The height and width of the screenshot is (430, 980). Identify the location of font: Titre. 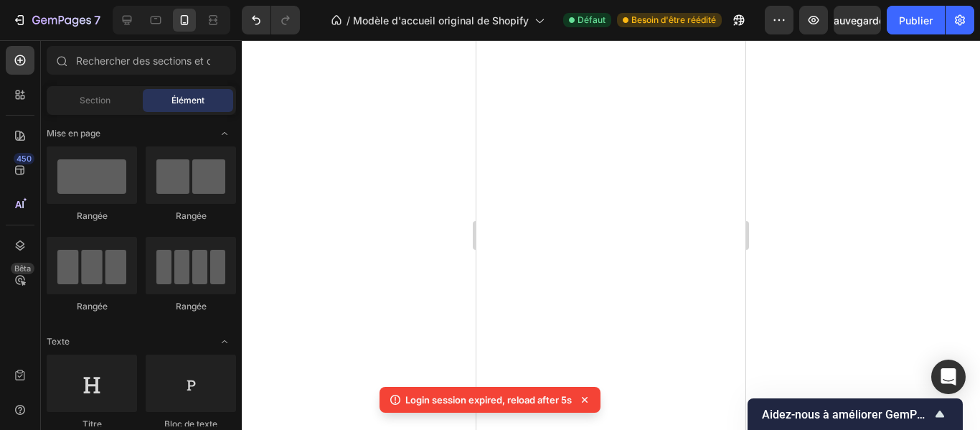
(92, 423).